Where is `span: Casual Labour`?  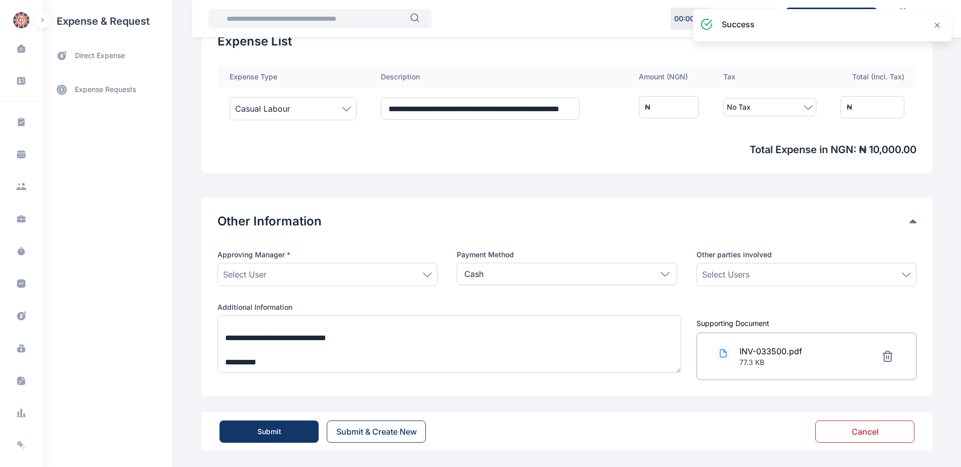
span: Casual Labour is located at coordinates (263, 109).